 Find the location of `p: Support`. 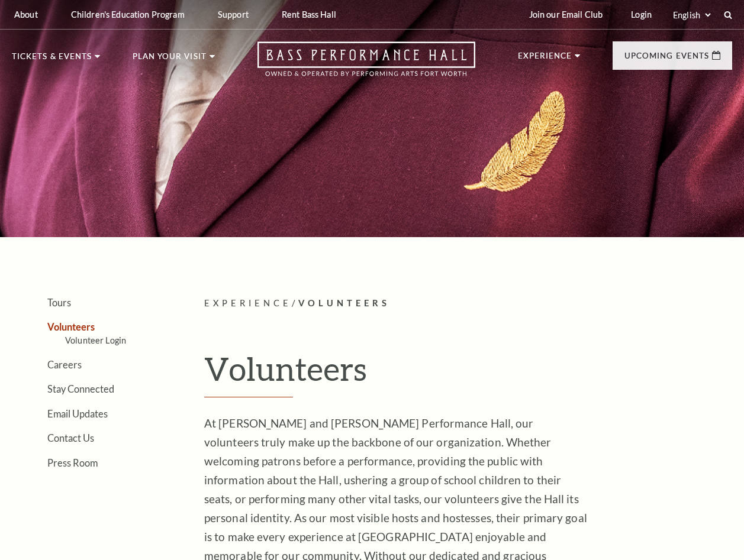

p: Support is located at coordinates (233, 14).